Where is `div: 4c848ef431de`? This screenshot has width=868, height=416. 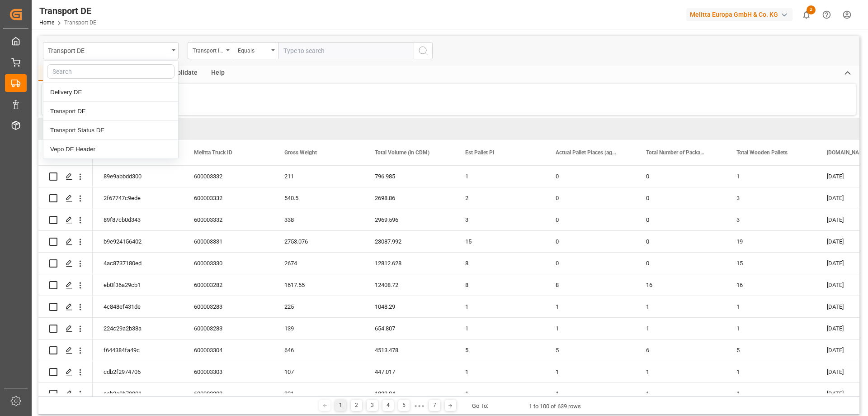 div: 4c848ef431de is located at coordinates (138, 306).